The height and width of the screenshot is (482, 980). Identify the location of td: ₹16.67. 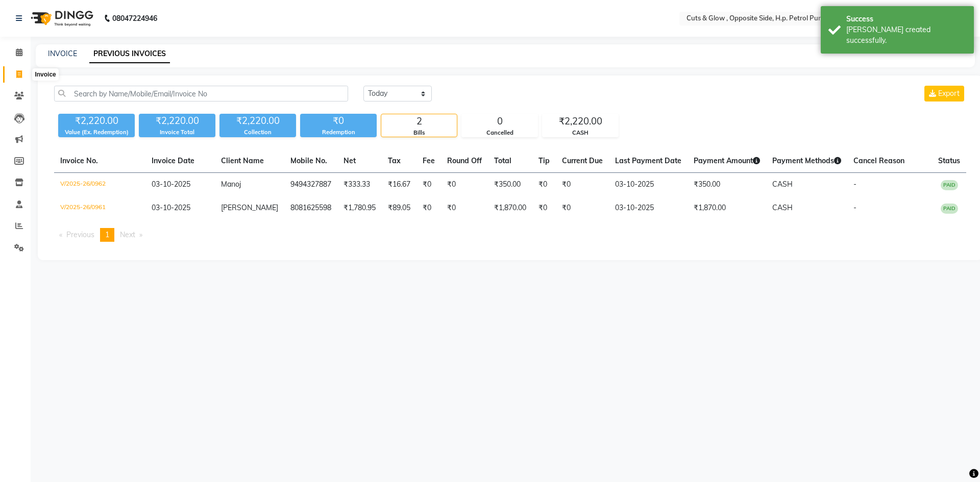
(399, 184).